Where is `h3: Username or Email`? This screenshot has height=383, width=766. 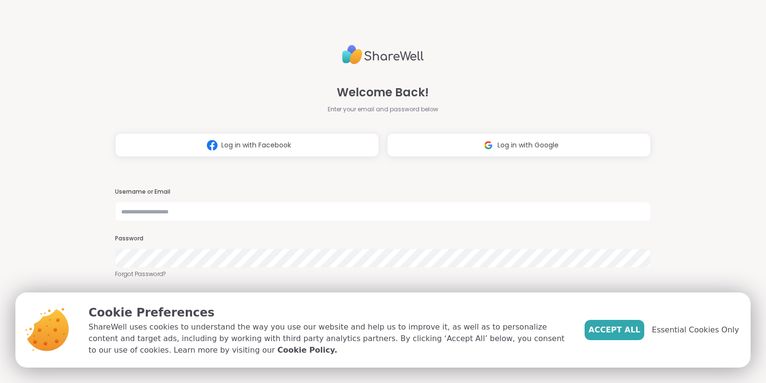 h3: Username or Email is located at coordinates (383, 192).